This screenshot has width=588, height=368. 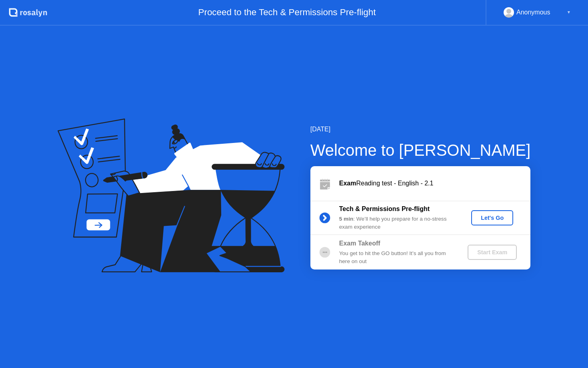 What do you see at coordinates (492, 218) in the screenshot?
I see `div: Let's Go` at bounding box center [492, 218].